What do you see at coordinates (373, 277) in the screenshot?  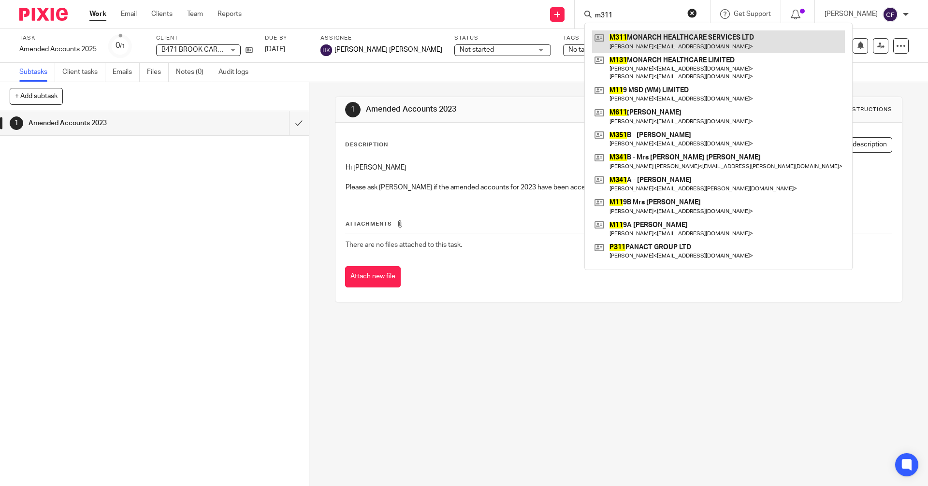 I see `button: Attach new file` at bounding box center [373, 277].